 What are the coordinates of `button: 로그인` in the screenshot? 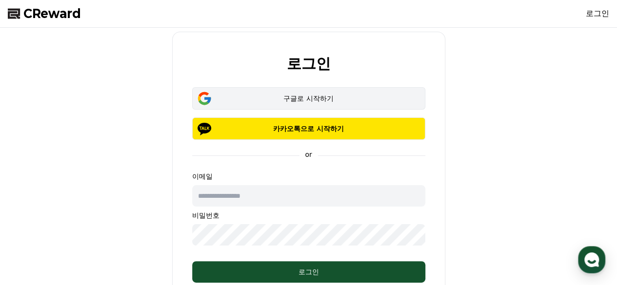 It's located at (309, 272).